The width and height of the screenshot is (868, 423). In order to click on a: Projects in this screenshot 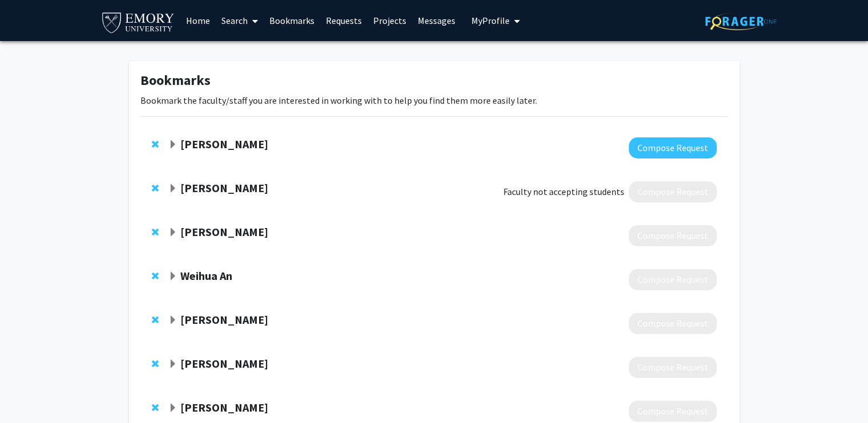, I will do `click(390, 21)`.